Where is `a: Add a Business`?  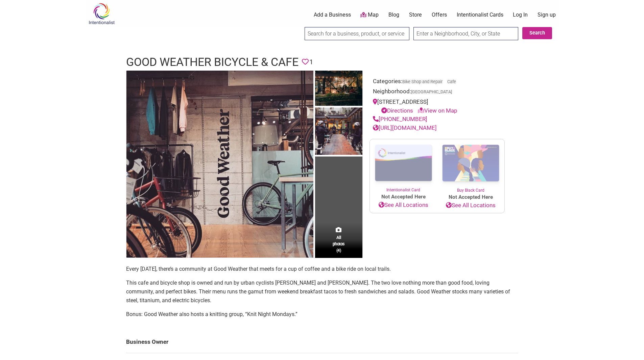
a: Add a Business is located at coordinates (332, 15).